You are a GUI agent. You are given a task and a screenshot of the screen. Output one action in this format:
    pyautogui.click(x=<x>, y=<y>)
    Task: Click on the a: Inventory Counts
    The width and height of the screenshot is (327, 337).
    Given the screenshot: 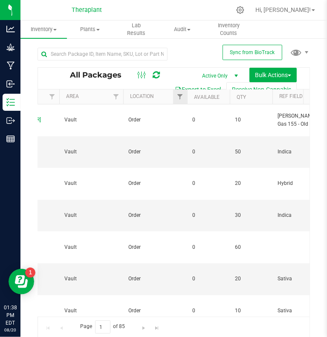 What is the action you would take?
    pyautogui.click(x=228, y=29)
    